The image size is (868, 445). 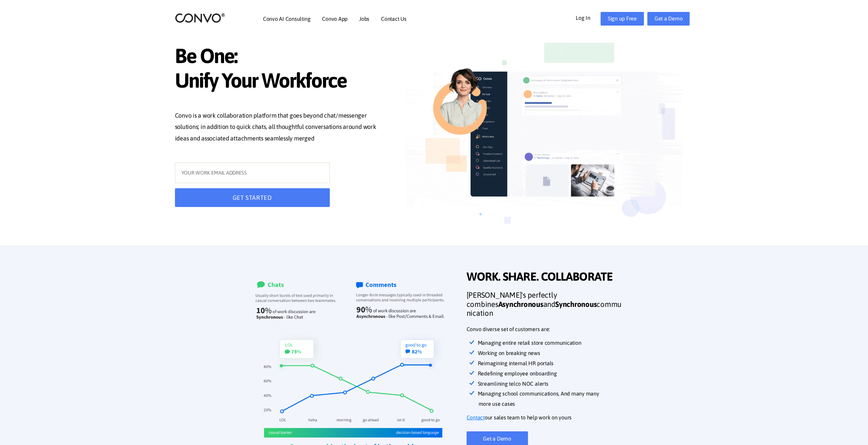 What do you see at coordinates (280, 128) in the screenshot?
I see `p: Convo is a work collaboration platform that goes beyond chat/messenger solutions; in addition to ...` at bounding box center [280, 128].